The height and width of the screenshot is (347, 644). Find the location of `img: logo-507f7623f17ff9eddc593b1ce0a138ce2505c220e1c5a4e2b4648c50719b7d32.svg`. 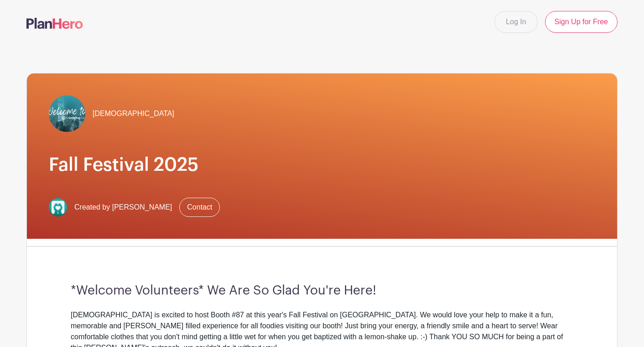

img: logo-507f7623f17ff9eddc593b1ce0a138ce2505c220e1c5a4e2b4648c50719b7d32.svg is located at coordinates (55, 23).